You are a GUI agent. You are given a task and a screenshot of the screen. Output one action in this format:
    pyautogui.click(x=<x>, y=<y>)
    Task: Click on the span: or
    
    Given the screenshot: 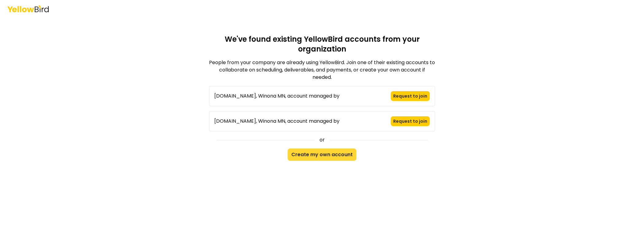 What is the action you would take?
    pyautogui.click(x=322, y=140)
    